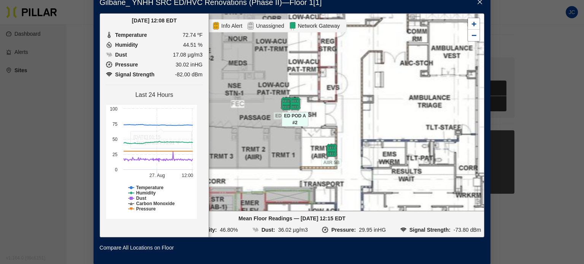  I want to click on li: 29.95 inHG, so click(354, 230).